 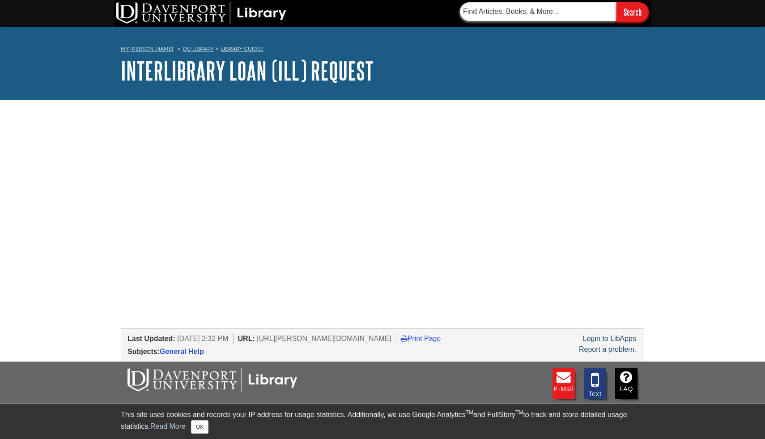 I want to click on form: Searches DU Library's articles, books, and more, so click(x=554, y=12).